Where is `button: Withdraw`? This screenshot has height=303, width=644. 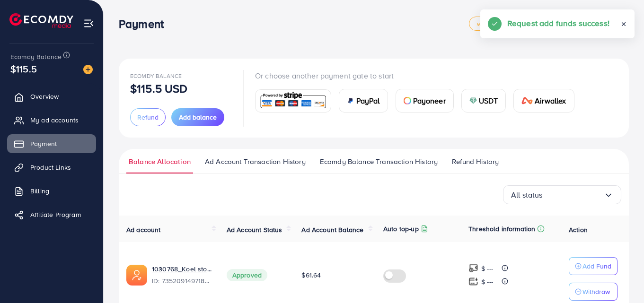
button: Withdraw is located at coordinates (593, 292).